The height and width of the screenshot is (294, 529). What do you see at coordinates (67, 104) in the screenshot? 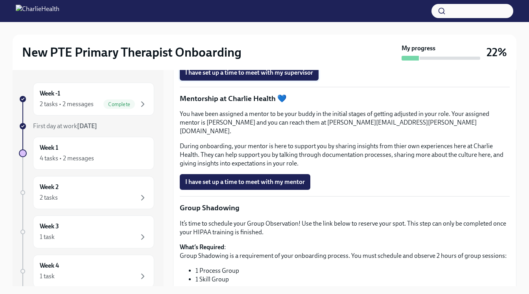
I see `div: 2 tasks • 2 messages` at bounding box center [67, 104].